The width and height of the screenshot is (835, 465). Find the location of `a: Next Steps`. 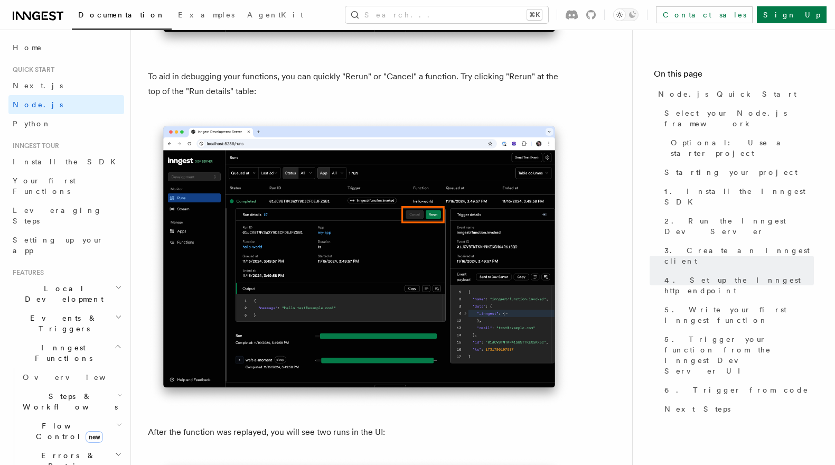

a: Next Steps is located at coordinates (737, 409).